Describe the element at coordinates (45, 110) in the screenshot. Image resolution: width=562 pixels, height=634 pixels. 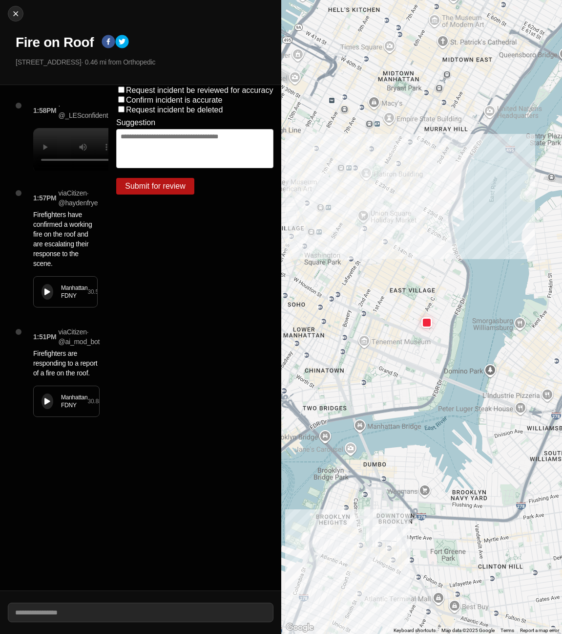
I see `p: 1:58PM` at that location.